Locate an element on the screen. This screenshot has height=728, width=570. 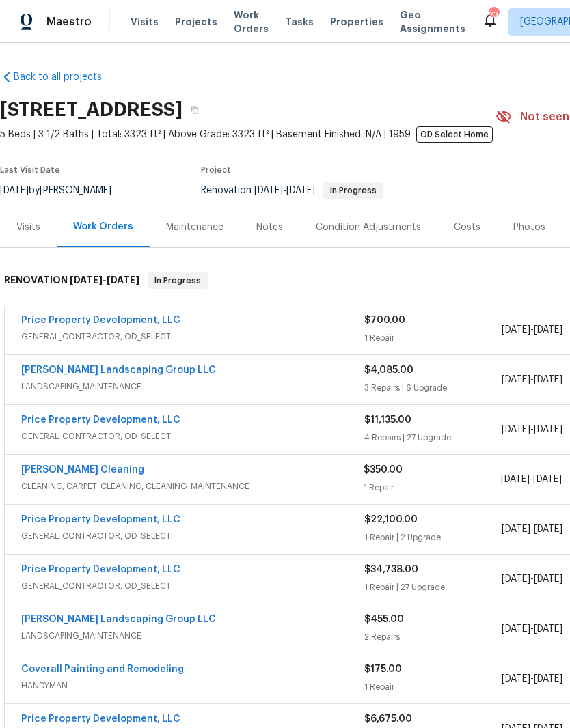
span: $34,738.00 is located at coordinates (391, 570).